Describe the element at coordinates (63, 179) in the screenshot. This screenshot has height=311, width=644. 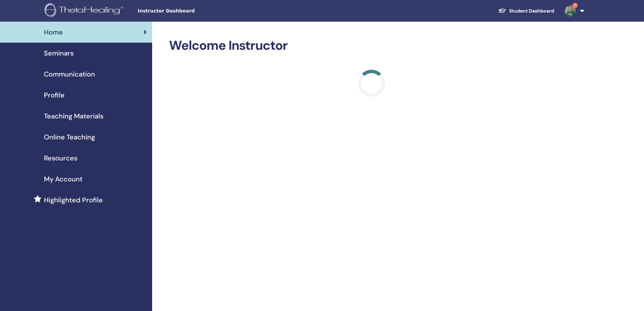
I see `span: My Account` at that location.